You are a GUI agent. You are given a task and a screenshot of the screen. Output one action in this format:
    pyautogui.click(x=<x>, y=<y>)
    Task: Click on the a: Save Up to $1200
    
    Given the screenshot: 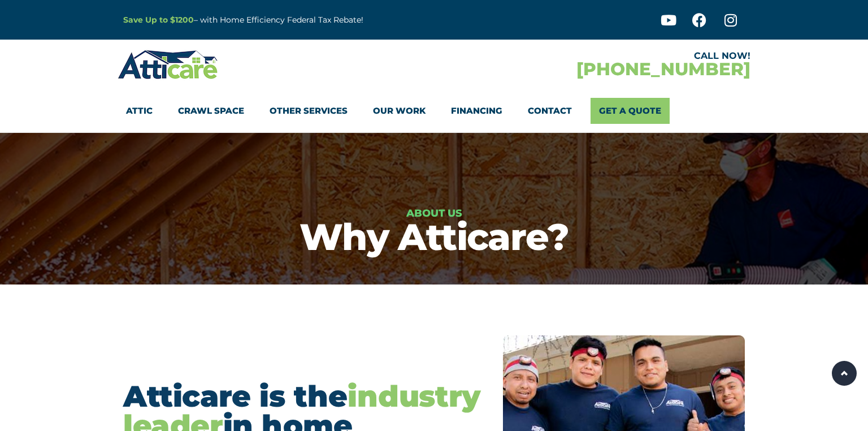 What is the action you would take?
    pyautogui.click(x=158, y=20)
    